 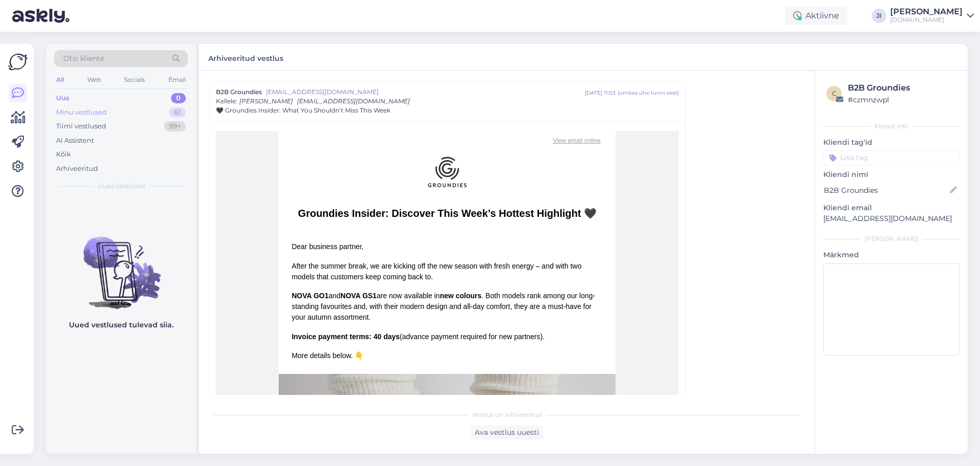 I want to click on img: Logo Groundies, so click(x=448, y=171).